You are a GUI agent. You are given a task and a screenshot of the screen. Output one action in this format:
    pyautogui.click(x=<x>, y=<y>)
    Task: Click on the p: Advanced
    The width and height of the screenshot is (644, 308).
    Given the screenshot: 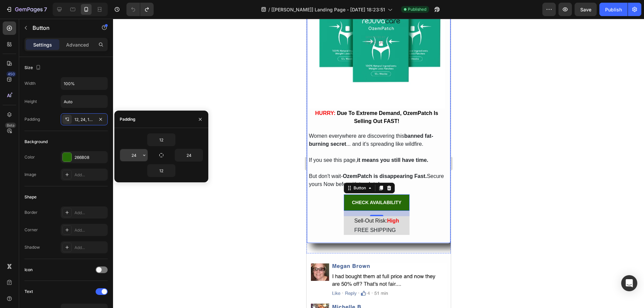 What is the action you would take?
    pyautogui.click(x=77, y=44)
    